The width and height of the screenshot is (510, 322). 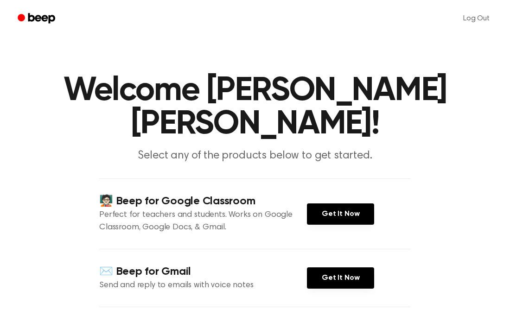 I want to click on a: Log Out, so click(x=476, y=19).